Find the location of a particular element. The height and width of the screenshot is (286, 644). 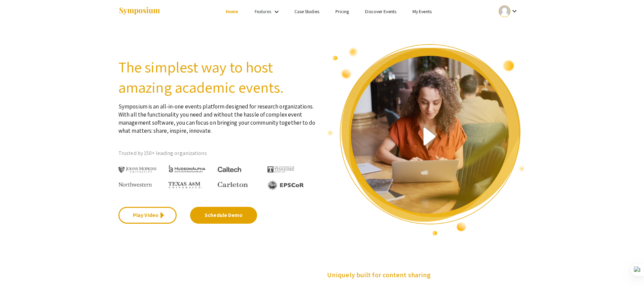

img: video overview of Symposium is located at coordinates (426, 140).